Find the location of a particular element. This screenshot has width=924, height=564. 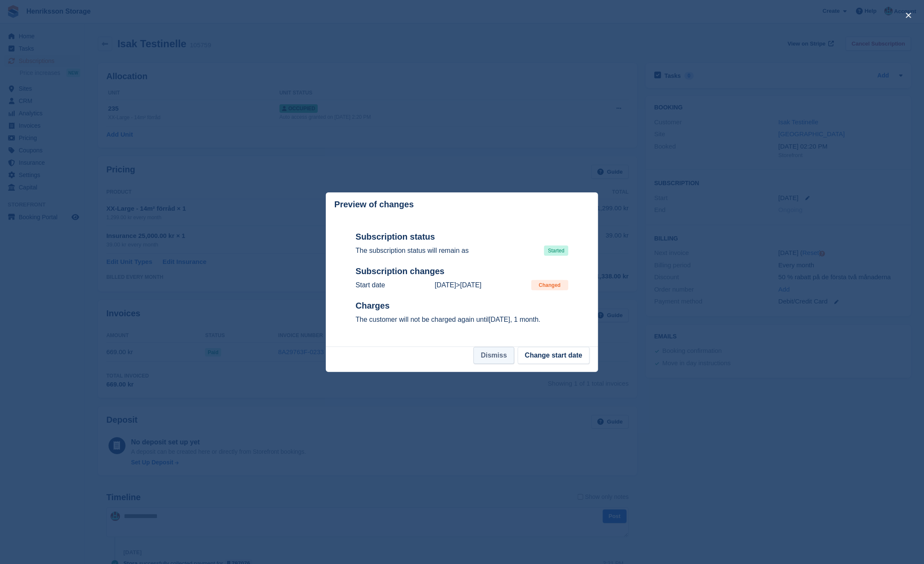

span: Changed is located at coordinates (550, 285).